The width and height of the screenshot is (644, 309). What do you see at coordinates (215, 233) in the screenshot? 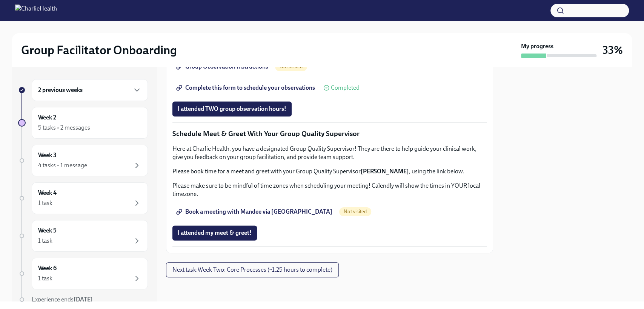
I see `span: I attended my meet & greet!` at bounding box center [215, 233].